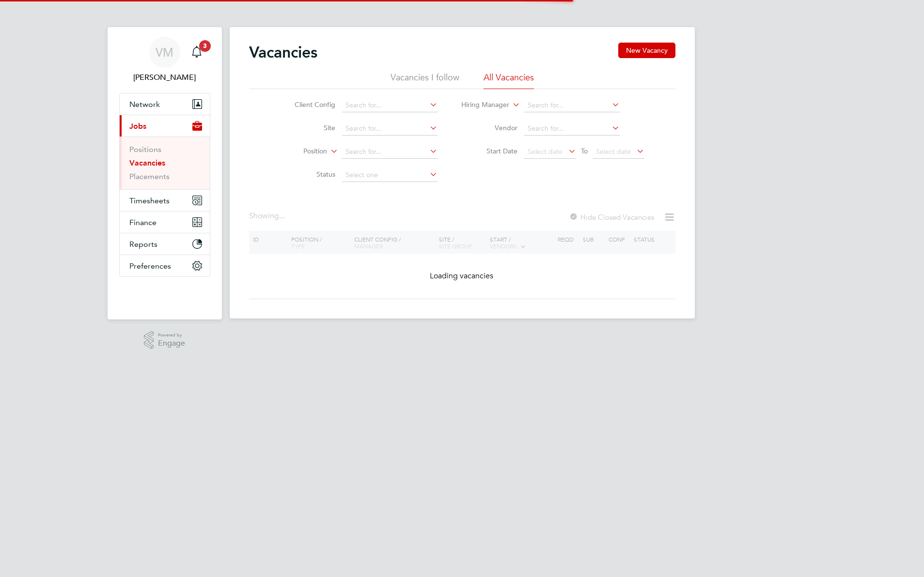  Describe the element at coordinates (509, 80) in the screenshot. I see `li: All Vacancies` at that location.